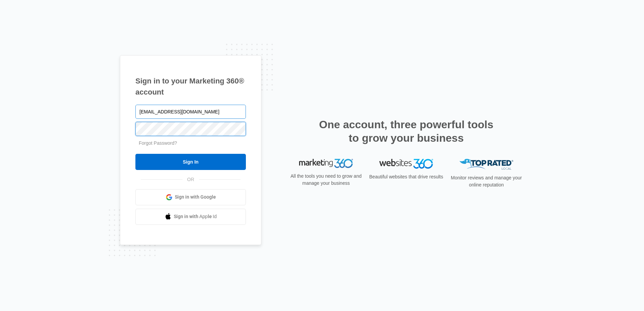 The width and height of the screenshot is (644, 311). What do you see at coordinates (486, 181) in the screenshot?
I see `p: Monitor reviews and manage your online reputation` at bounding box center [486, 181].